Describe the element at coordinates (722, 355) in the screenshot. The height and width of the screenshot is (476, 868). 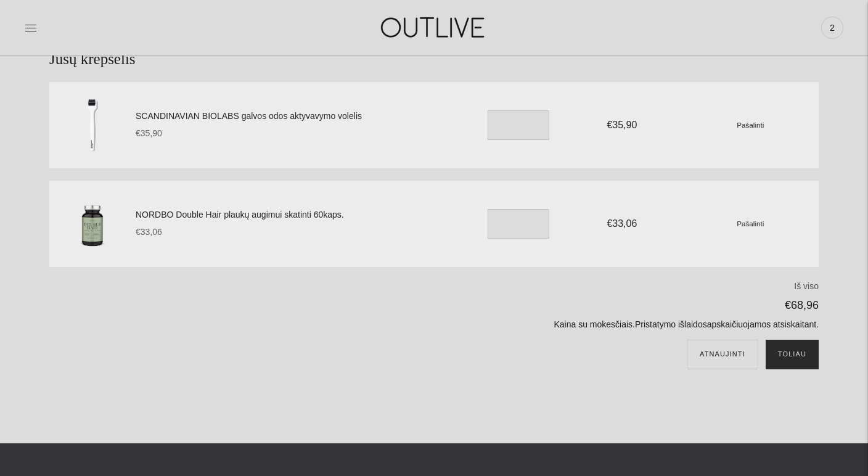
I see `button: Atnaujinti` at that location.